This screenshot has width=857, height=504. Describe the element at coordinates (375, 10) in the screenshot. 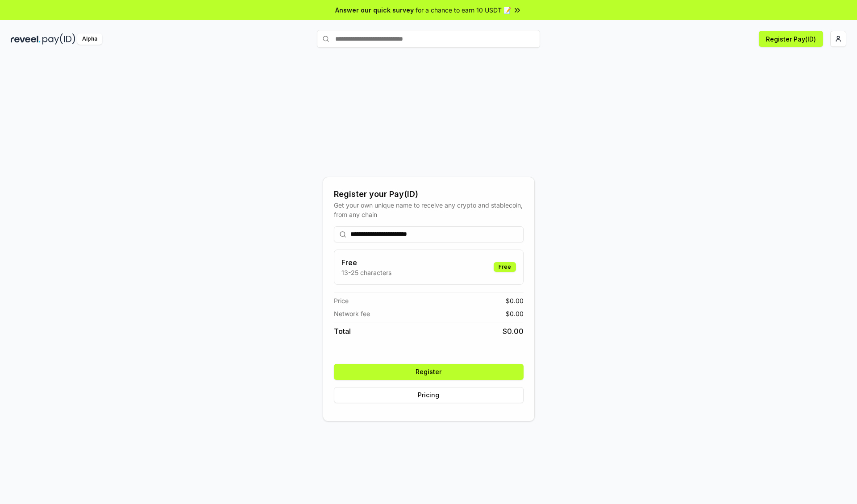

I see `span: Answer our quick survey` at that location.